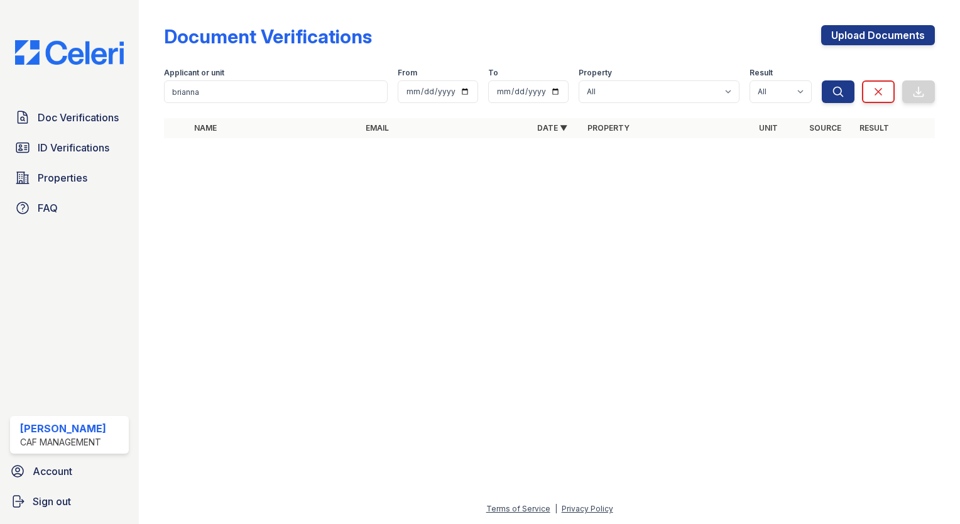 The height and width of the screenshot is (524, 960). What do you see at coordinates (268, 36) in the screenshot?
I see `div: Document Verifications` at bounding box center [268, 36].